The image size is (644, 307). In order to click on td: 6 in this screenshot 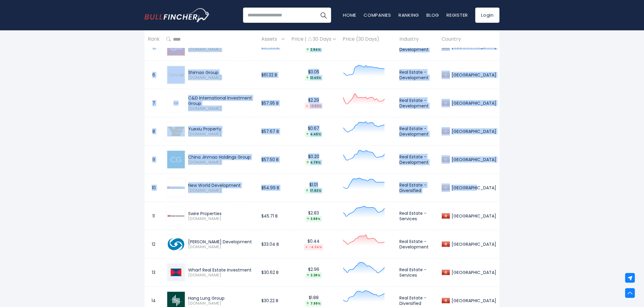, I will do `click(153, 74)`.